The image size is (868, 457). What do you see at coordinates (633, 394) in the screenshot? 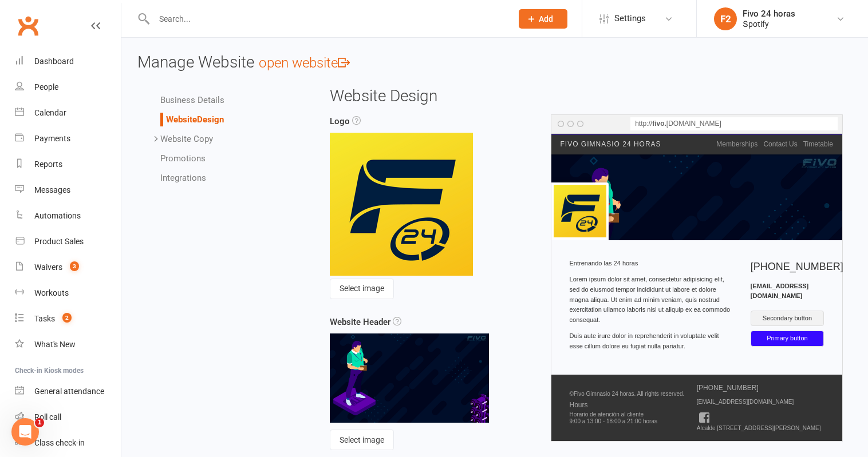
I see `p: © Fivo Gimnasio 24 horas . All rights reserved.` at bounding box center [633, 394].